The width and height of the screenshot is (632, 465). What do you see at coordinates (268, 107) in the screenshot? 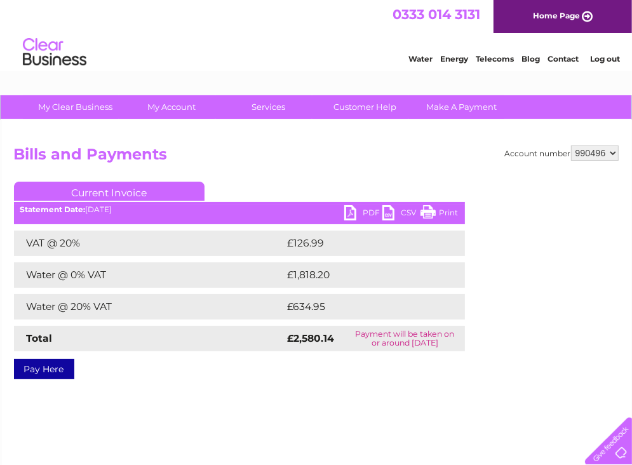
I see `a: Services` at bounding box center [268, 107].